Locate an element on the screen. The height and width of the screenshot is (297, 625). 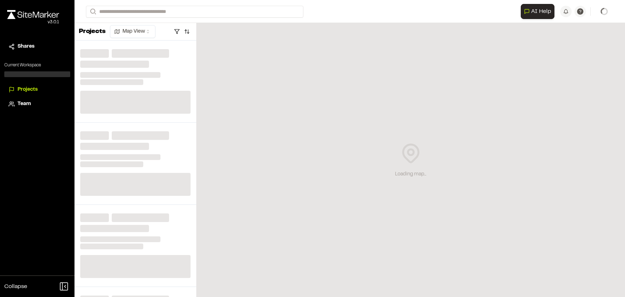
a: Shares is located at coordinates (37, 47).